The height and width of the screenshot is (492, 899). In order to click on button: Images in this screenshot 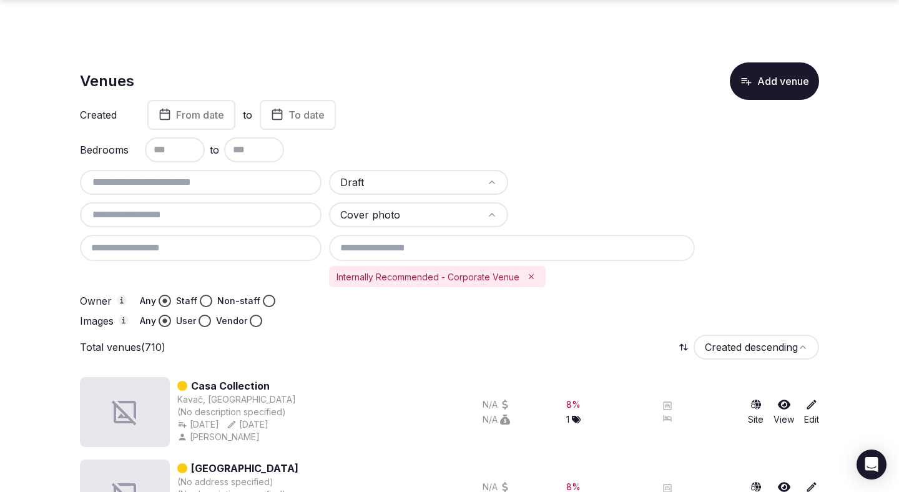, I will do `click(124, 320)`.